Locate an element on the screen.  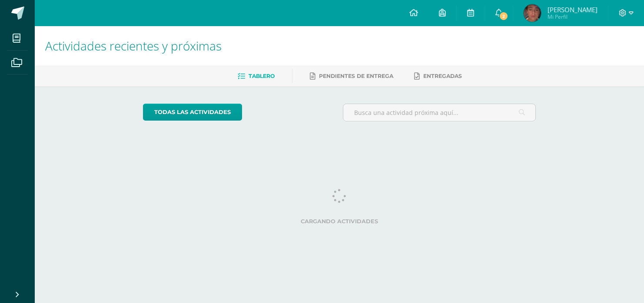
a: Entregadas is located at coordinates (438, 76).